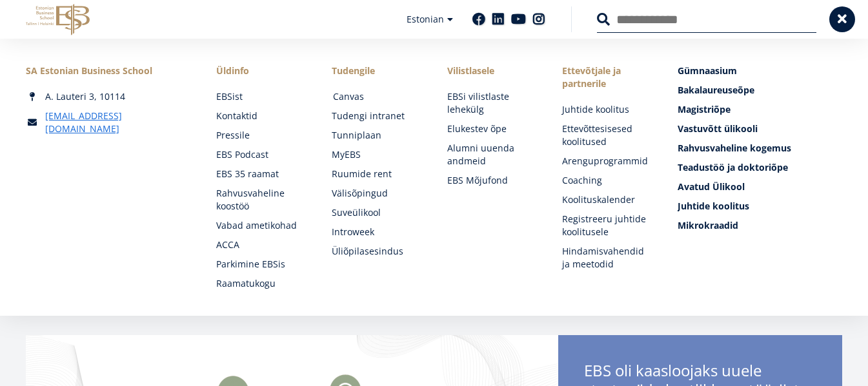 This screenshot has height=386, width=868. I want to click on a: Avatud Ülikool, so click(759, 187).